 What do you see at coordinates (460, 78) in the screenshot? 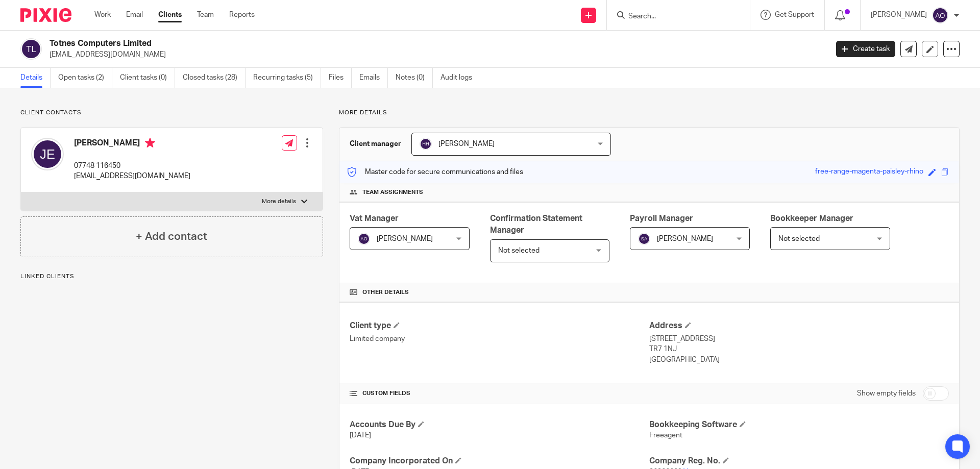
I see `a: Audit logs` at bounding box center [460, 78].